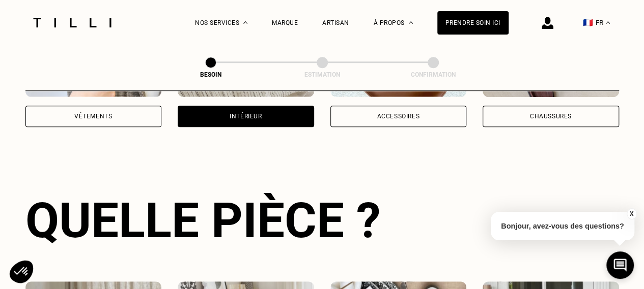 The width and height of the screenshot is (644, 289). I want to click on div: Confirmation, so click(433, 75).